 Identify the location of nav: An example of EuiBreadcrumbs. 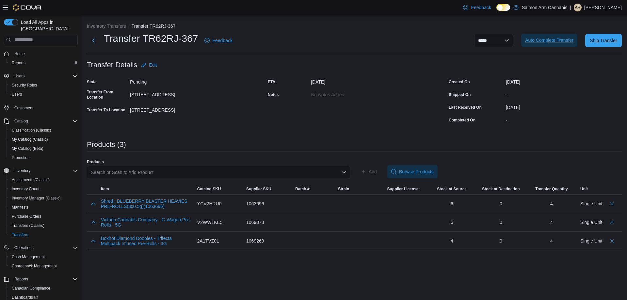
(354, 27).